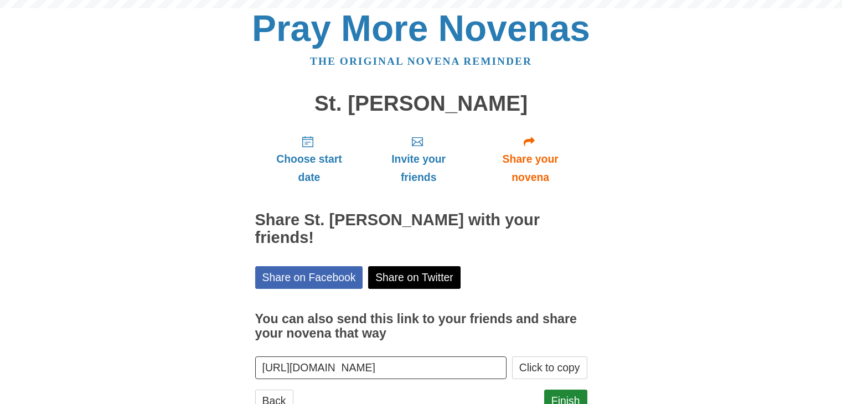 This screenshot has height=404, width=842. What do you see at coordinates (530, 159) in the screenshot?
I see `a: Share your novena` at bounding box center [530, 159].